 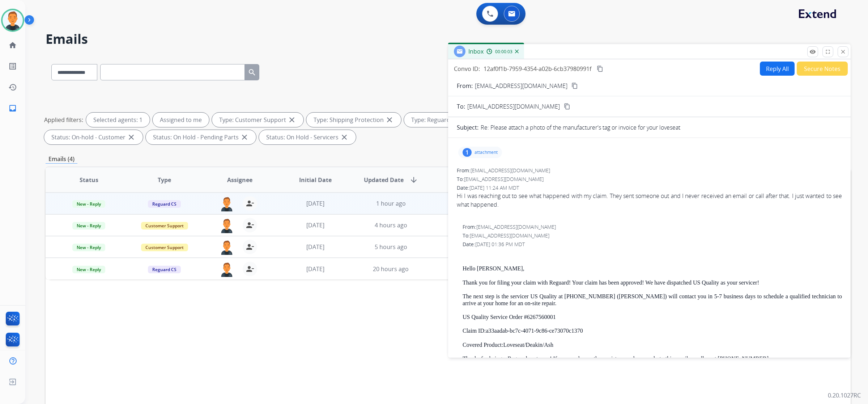 I want to click on span: Initial Date, so click(x=315, y=180).